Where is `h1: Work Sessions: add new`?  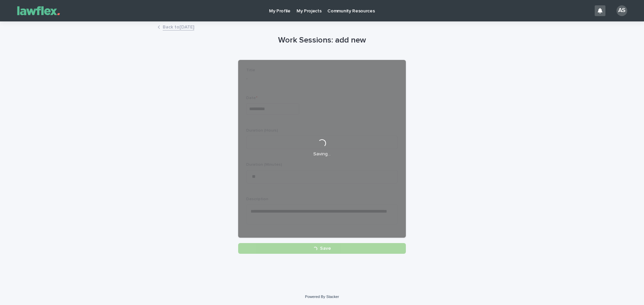 h1: Work Sessions: add new is located at coordinates (322, 40).